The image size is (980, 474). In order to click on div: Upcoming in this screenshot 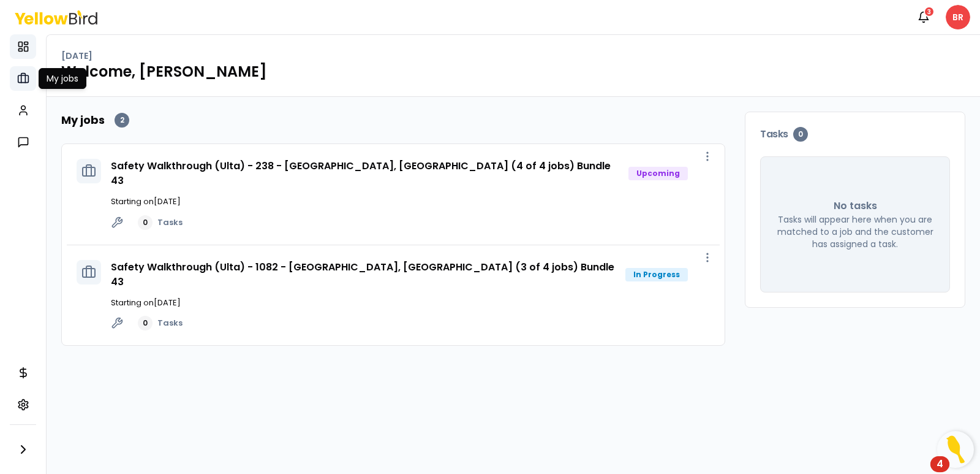, I will do `click(658, 173)`.